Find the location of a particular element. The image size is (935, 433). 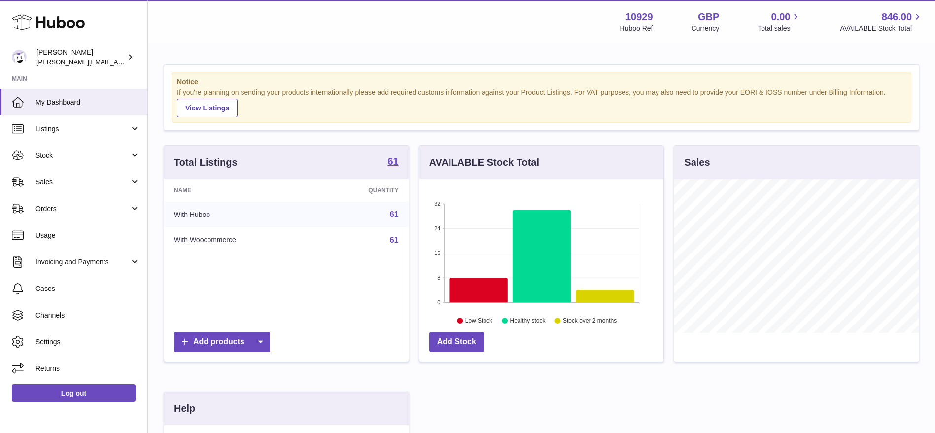

span: Settings is located at coordinates (88, 342).